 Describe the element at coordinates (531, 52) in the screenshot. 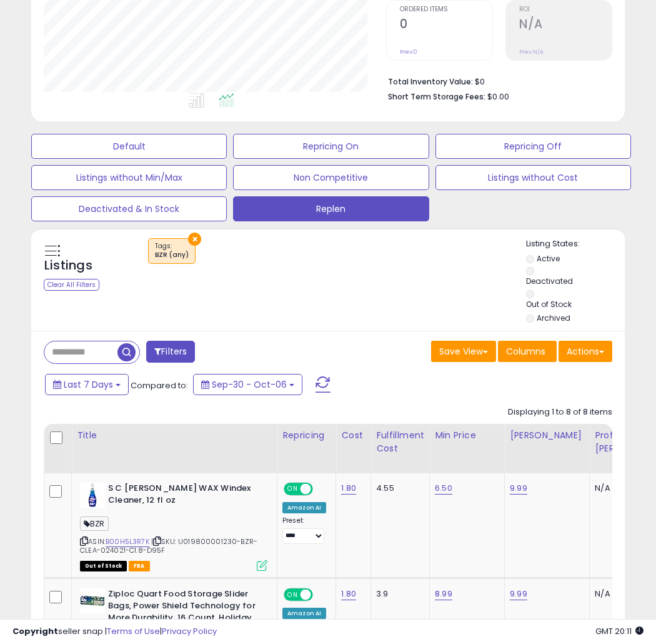

I see `small: Prev: N/A` at that location.